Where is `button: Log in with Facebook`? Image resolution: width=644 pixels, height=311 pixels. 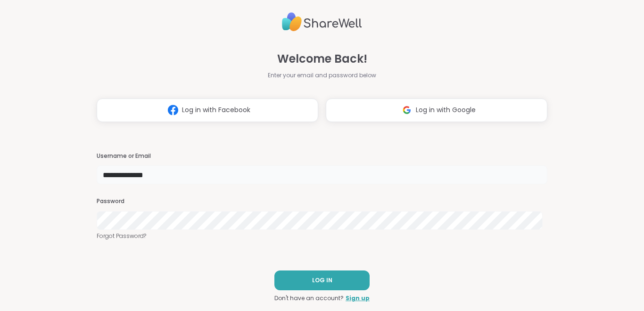
button: Log in with Facebook is located at coordinates (208, 110).